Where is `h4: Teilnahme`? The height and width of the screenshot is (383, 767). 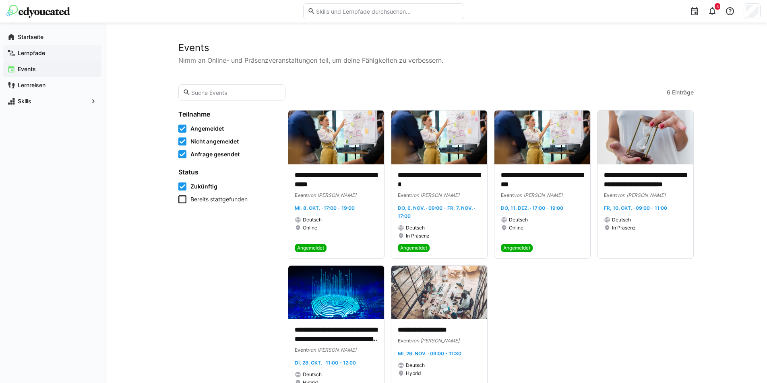
h4: Teilnahme is located at coordinates (228, 114).